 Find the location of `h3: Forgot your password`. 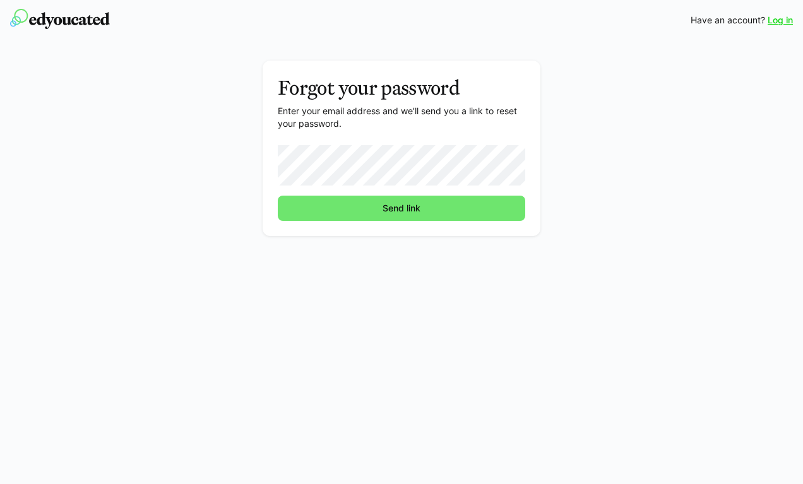

h3: Forgot your password is located at coordinates (402, 88).